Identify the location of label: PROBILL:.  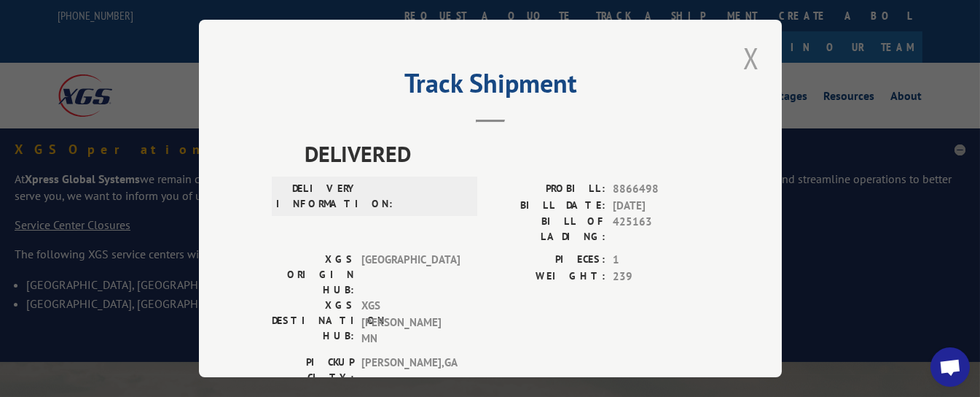
(548, 189).